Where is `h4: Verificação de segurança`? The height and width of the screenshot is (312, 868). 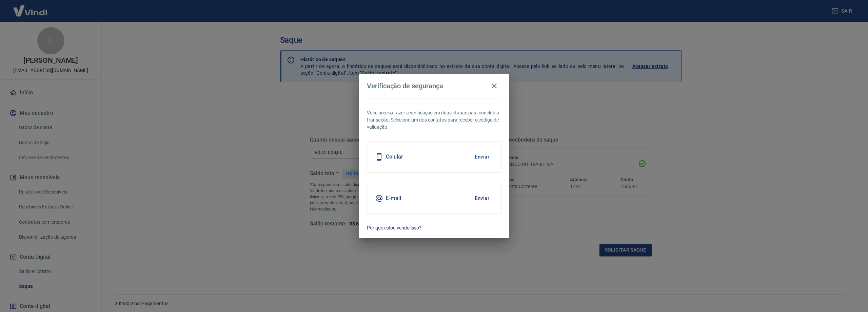 h4: Verificação de segurança is located at coordinates (405, 86).